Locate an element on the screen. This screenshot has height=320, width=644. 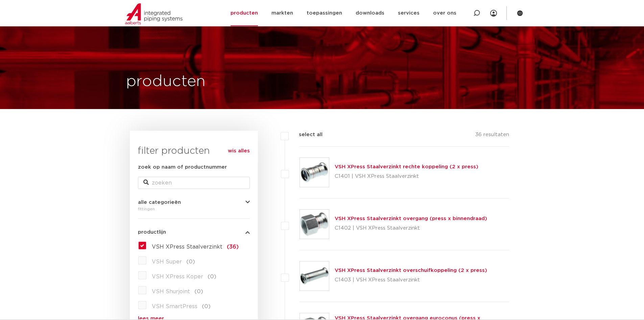
button: productlijn is located at coordinates (193, 232).